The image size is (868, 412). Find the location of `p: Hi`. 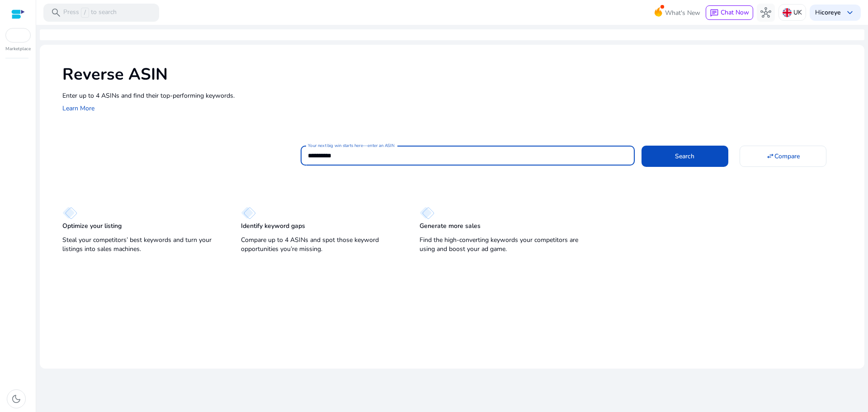

p: Hi is located at coordinates (828, 12).